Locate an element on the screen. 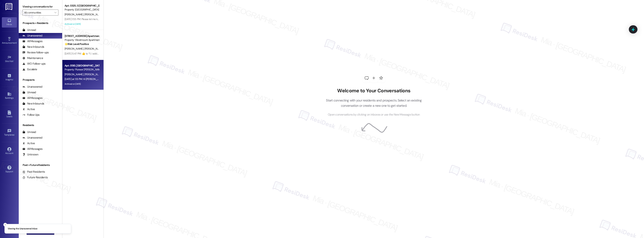 This screenshot has width=644, height=238. div: Past Residents is located at coordinates (33, 172).